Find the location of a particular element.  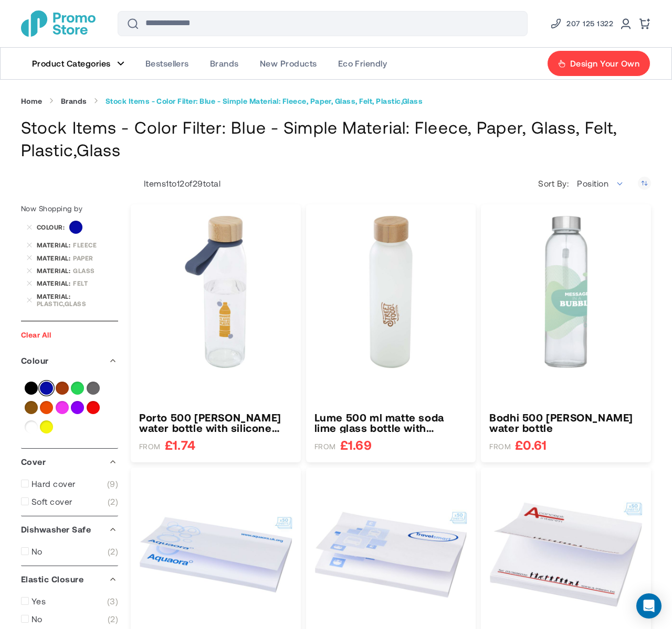

span: Soft cover is located at coordinates (51, 502).